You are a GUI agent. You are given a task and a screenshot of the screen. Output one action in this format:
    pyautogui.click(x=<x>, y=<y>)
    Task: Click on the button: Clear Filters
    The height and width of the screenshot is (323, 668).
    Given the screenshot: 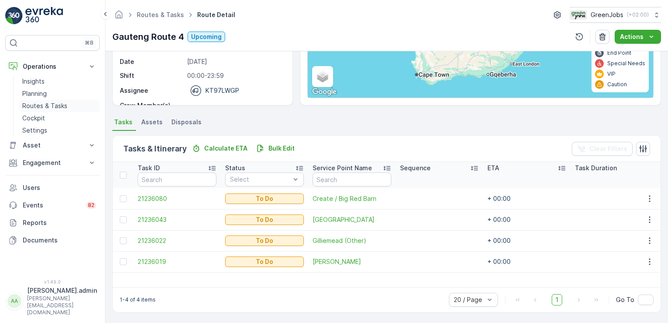 What is the action you would take?
    pyautogui.click(x=602, y=149)
    